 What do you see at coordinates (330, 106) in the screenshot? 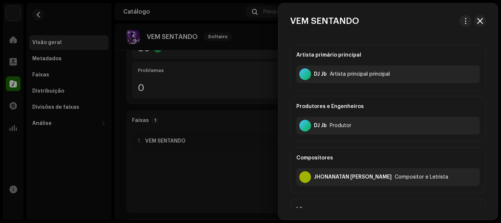
I see `font: Produtores e Engenheiros` at bounding box center [330, 106].